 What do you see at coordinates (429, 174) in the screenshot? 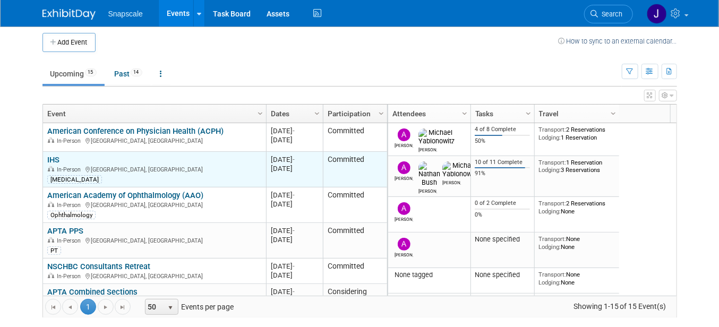
I see `img: Nathan Bush` at bounding box center [429, 174].